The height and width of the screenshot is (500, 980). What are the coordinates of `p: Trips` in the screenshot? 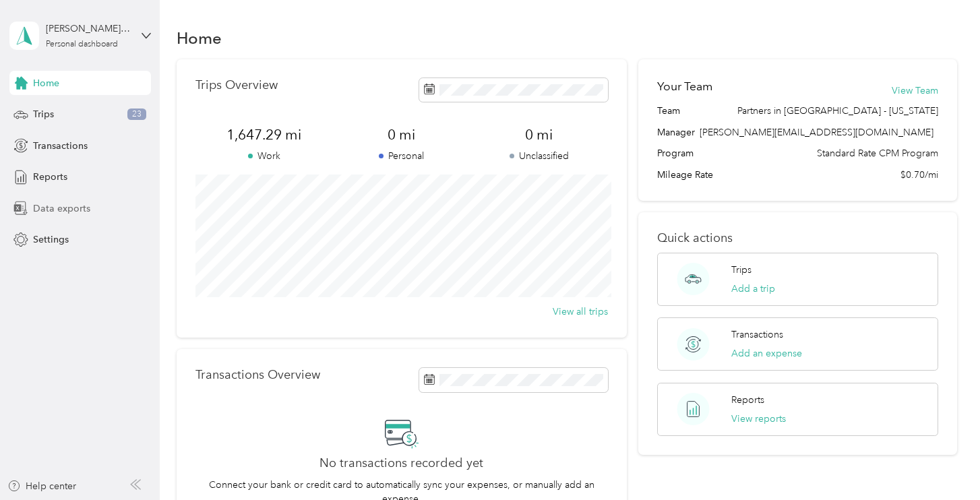 It's located at (742, 269).